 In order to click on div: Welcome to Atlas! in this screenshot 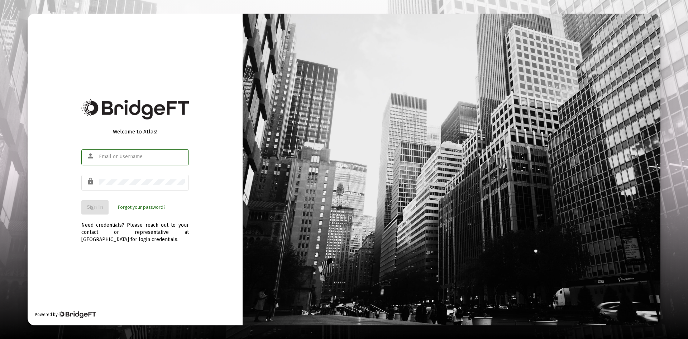, I will do `click(135, 132)`.